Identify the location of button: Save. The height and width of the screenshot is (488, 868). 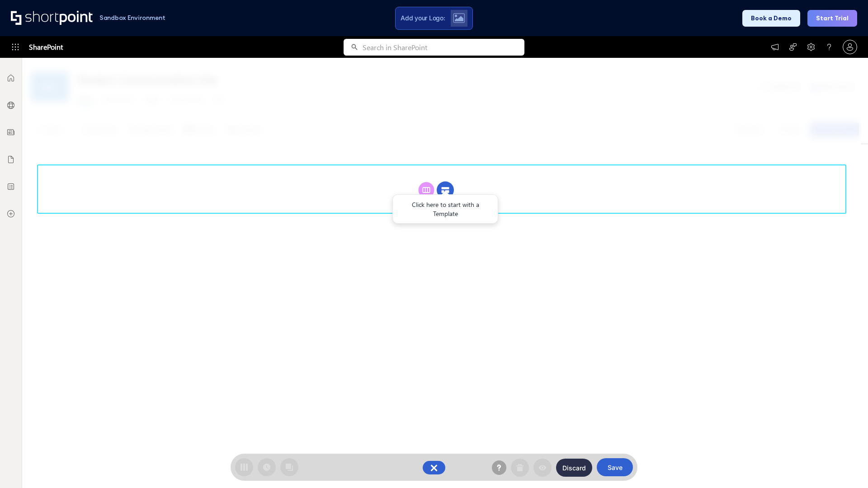
(615, 467).